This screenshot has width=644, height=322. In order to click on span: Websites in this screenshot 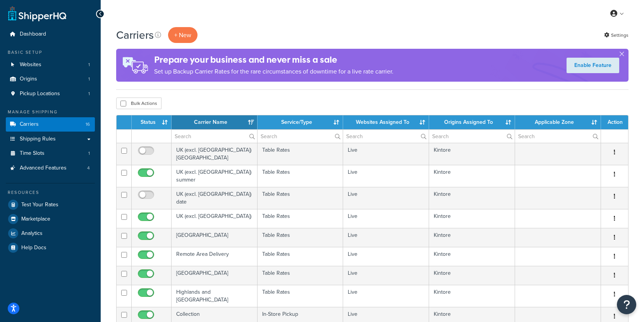, I will do `click(30, 65)`.